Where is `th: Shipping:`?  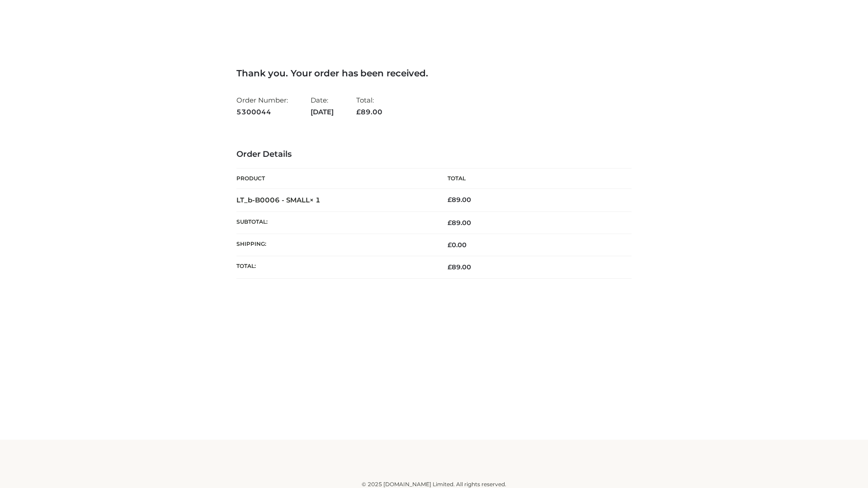 th: Shipping: is located at coordinates (335, 245).